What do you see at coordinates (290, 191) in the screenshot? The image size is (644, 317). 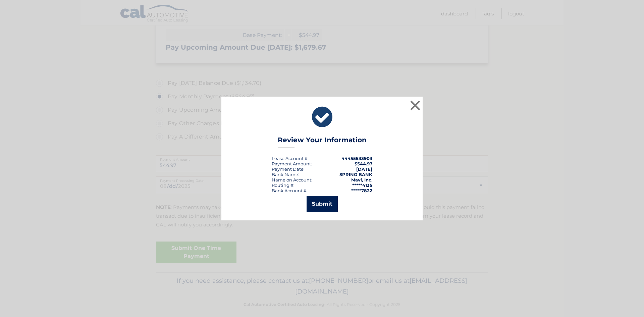 I see `div: Bank Account #:` at bounding box center [290, 191].